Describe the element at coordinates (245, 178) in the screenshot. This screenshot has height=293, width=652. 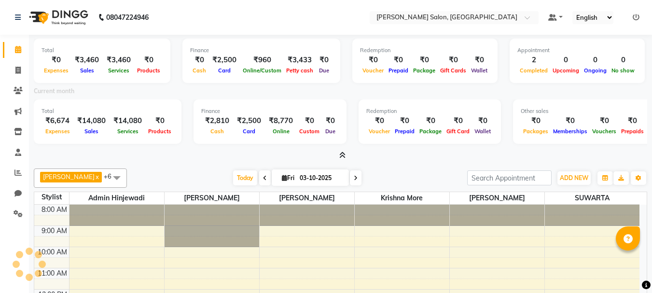
I see `span: Today` at that location.